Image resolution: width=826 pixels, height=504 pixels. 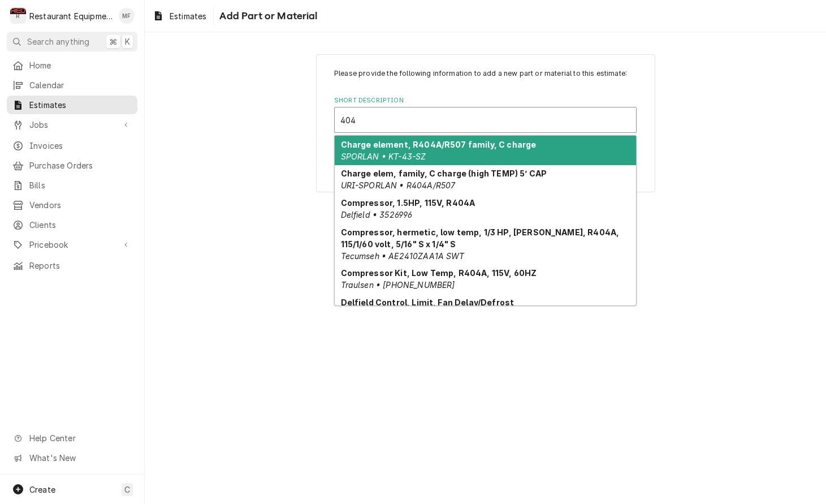 I want to click on a: Calendar, so click(x=72, y=85).